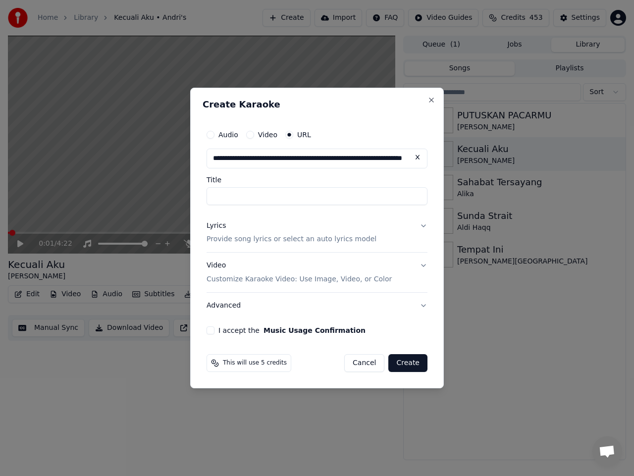 The height and width of the screenshot is (476, 634). Describe the element at coordinates (216, 226) in the screenshot. I see `div: Lyrics` at that location.